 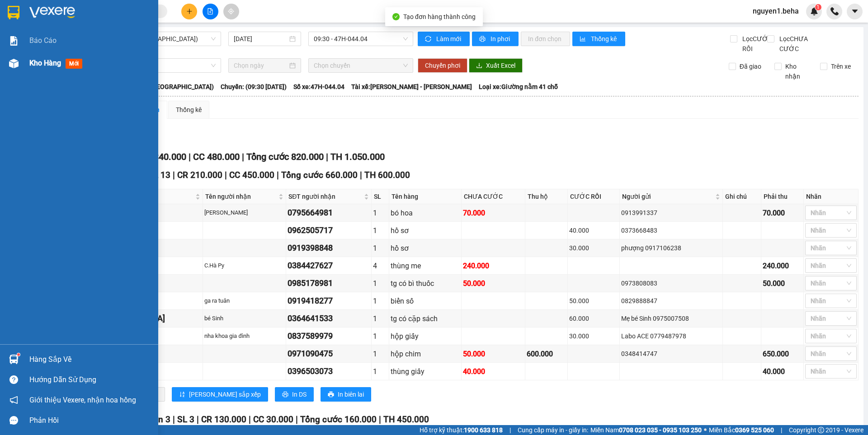 What do you see at coordinates (782, 266) in the screenshot?
I see `div: 240.000` at bounding box center [782, 266].